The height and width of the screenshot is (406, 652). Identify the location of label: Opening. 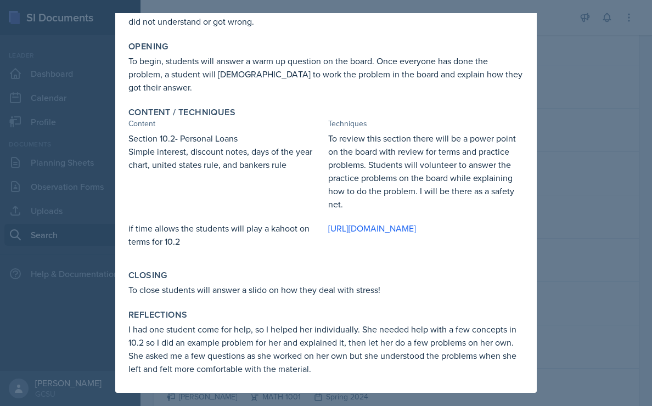
(148, 47).